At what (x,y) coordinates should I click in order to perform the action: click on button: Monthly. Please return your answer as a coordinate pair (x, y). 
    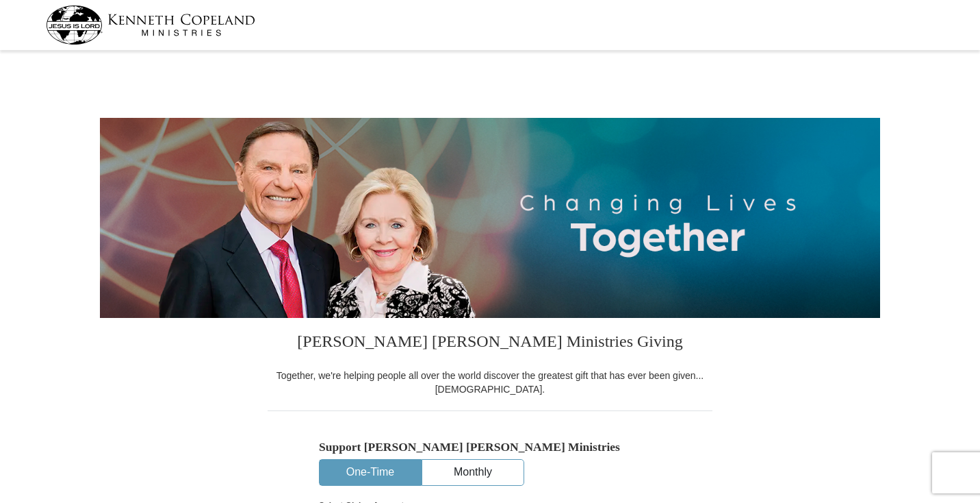
    Looking at the image, I should click on (473, 472).